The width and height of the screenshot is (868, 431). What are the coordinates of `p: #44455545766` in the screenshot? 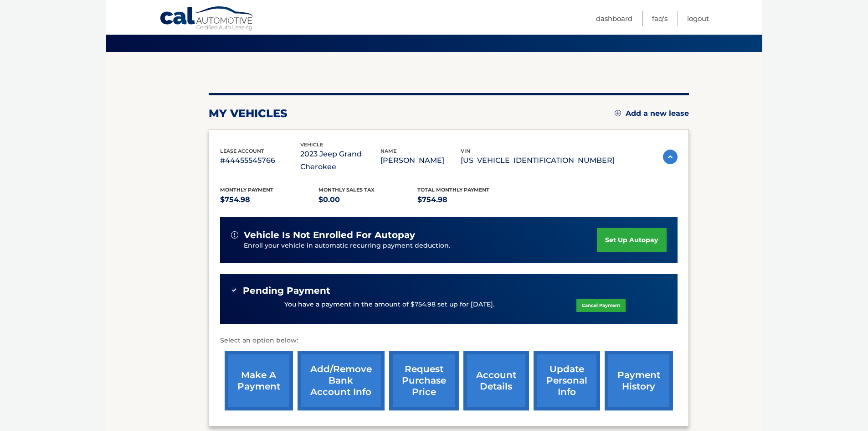 It's located at (260, 161).